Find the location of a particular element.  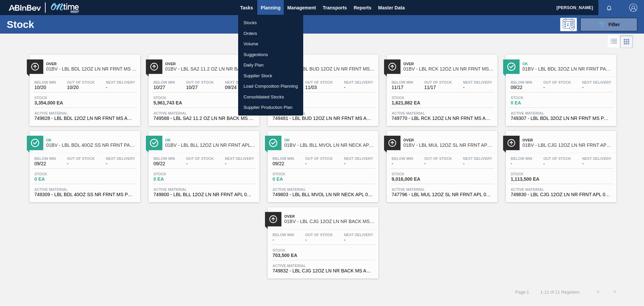

a: Orders is located at coordinates (271, 34).